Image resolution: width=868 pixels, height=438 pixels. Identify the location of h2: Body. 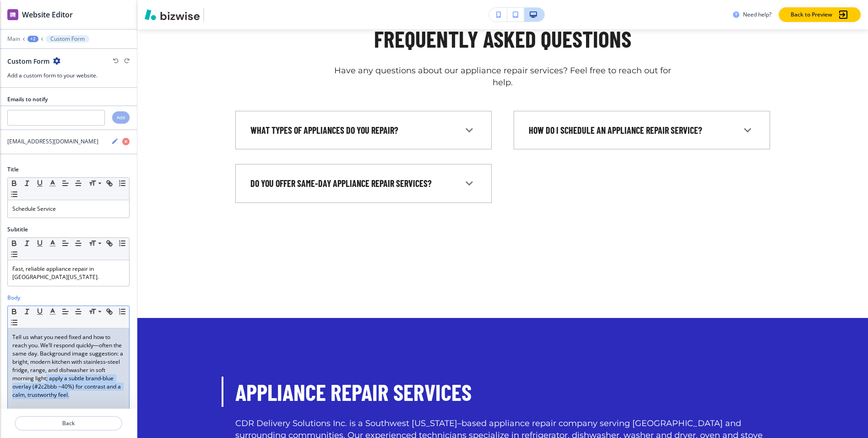
(14, 298).